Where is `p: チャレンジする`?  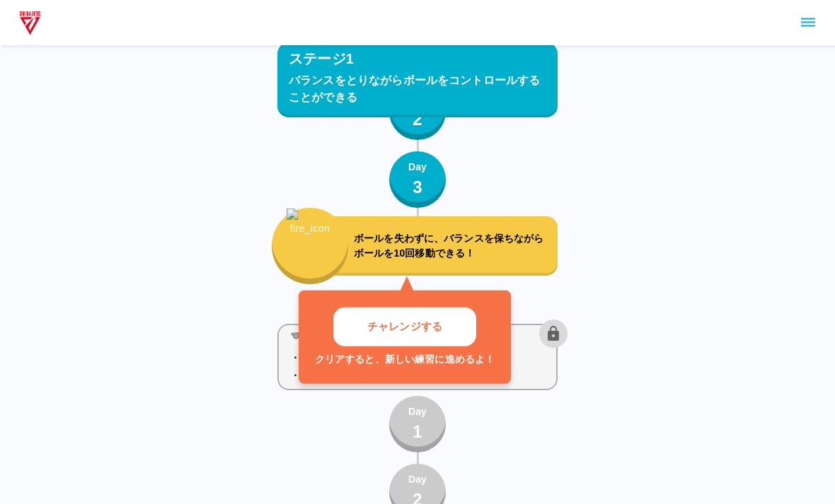
p: チャレンジする is located at coordinates (405, 327).